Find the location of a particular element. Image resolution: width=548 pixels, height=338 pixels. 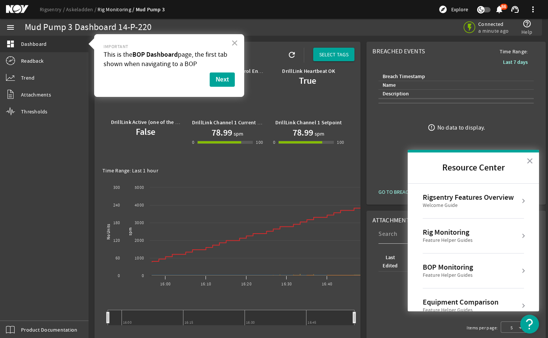

text: 1000 is located at coordinates (139, 258).